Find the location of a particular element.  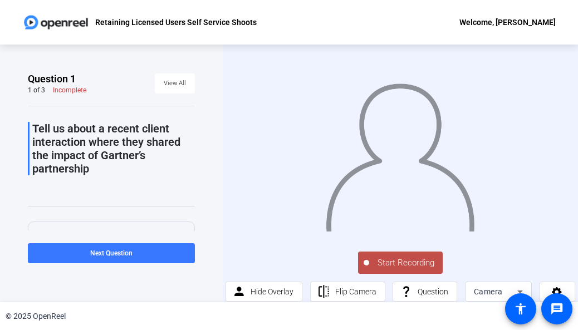

p: Retaining Licensed Users Self Service Shoots is located at coordinates (176, 22).